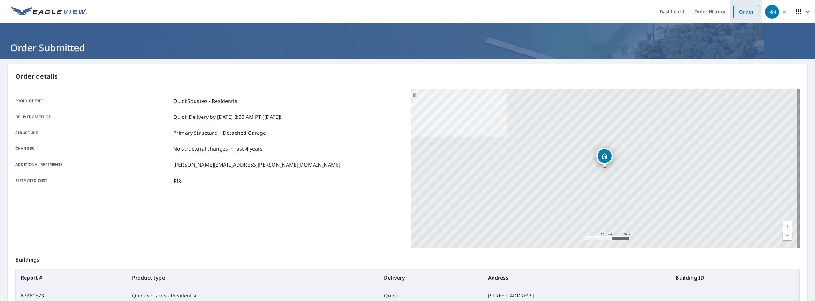  What do you see at coordinates (746, 12) in the screenshot?
I see `a: Order` at bounding box center [746, 12].